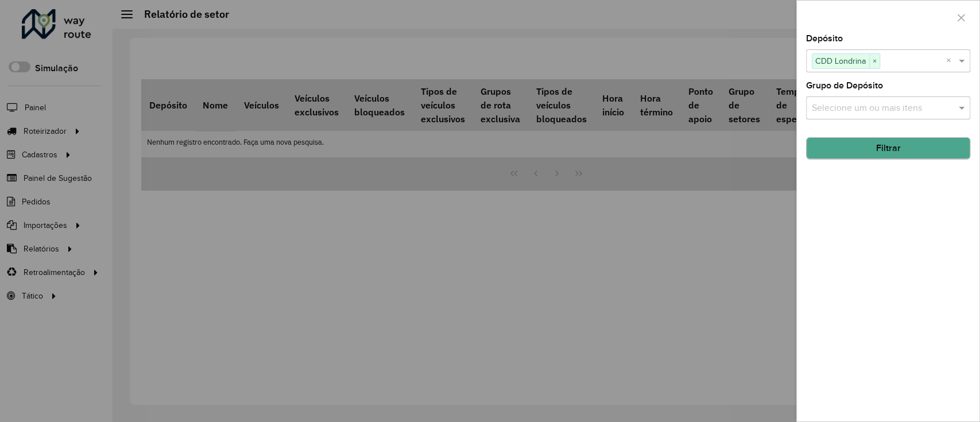 This screenshot has width=980, height=422. I want to click on label: Grupo de Depósito, so click(845, 85).